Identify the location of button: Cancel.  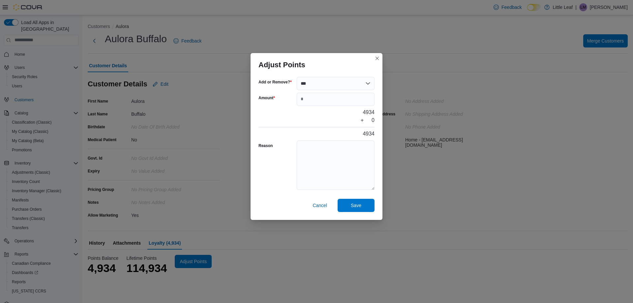
(320, 206).